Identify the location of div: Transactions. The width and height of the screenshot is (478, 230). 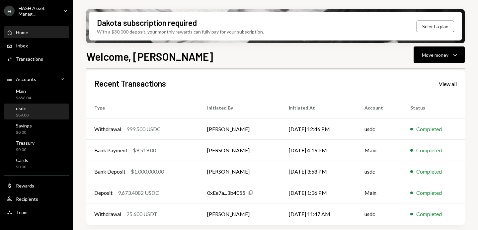
(30, 59).